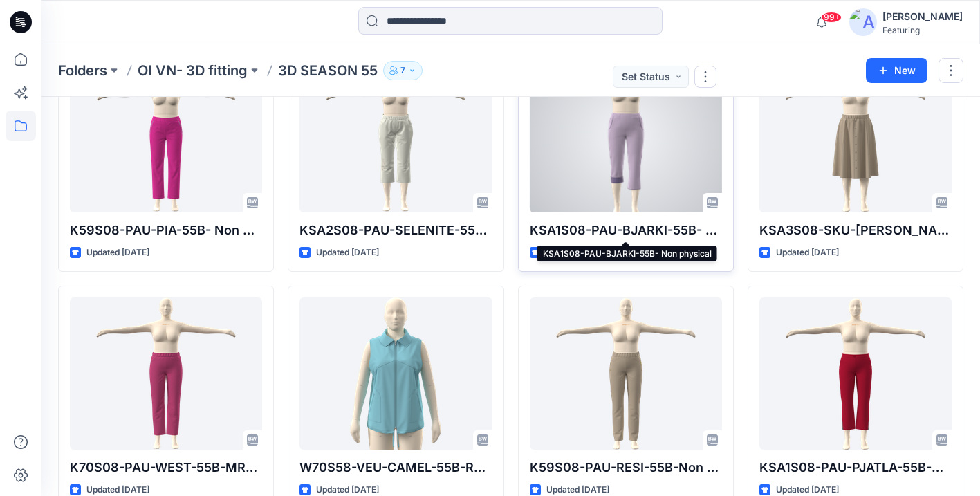  I want to click on button: New, so click(896, 71).